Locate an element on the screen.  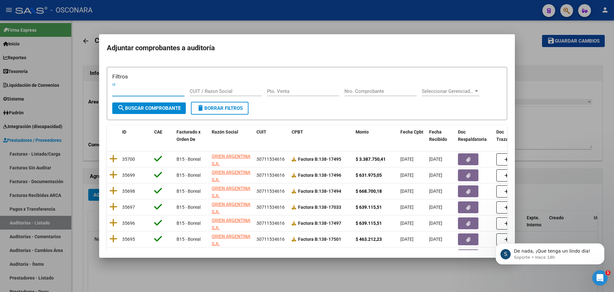
h2: Adjuntar comprobantes a auditoría is located at coordinates (307, 48).